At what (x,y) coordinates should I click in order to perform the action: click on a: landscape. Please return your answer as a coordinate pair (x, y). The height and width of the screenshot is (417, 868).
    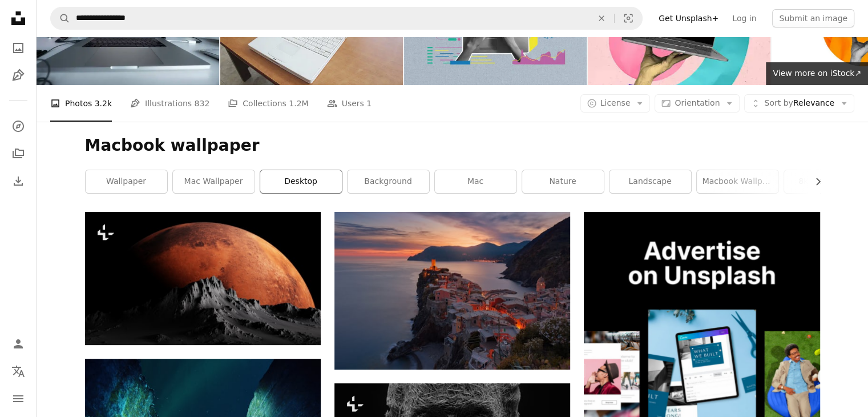
    Looking at the image, I should click on (650, 181).